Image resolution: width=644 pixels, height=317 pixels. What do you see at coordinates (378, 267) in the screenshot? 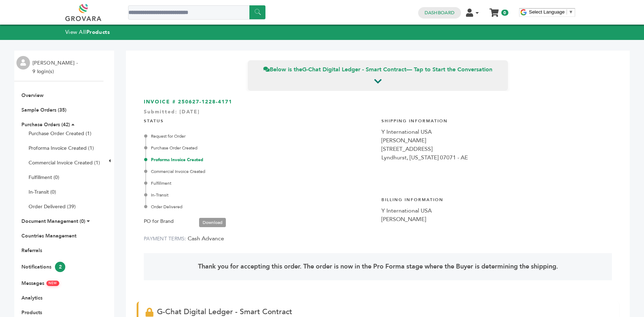
I see `div: Thank you for accepting this order. The order is now in the Pro Forma stage where the Buyer is de...` at bounding box center [378, 267].